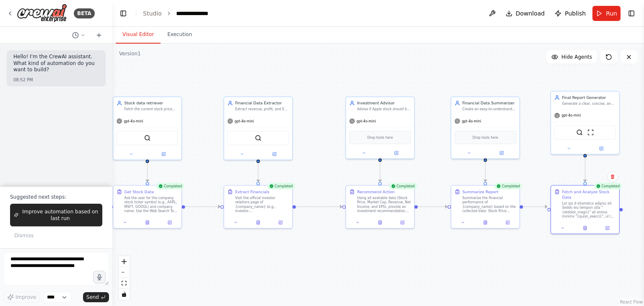 This screenshot has width=644, height=306. Describe the element at coordinates (152, 13) in the screenshot. I see `a: Studio` at that location.